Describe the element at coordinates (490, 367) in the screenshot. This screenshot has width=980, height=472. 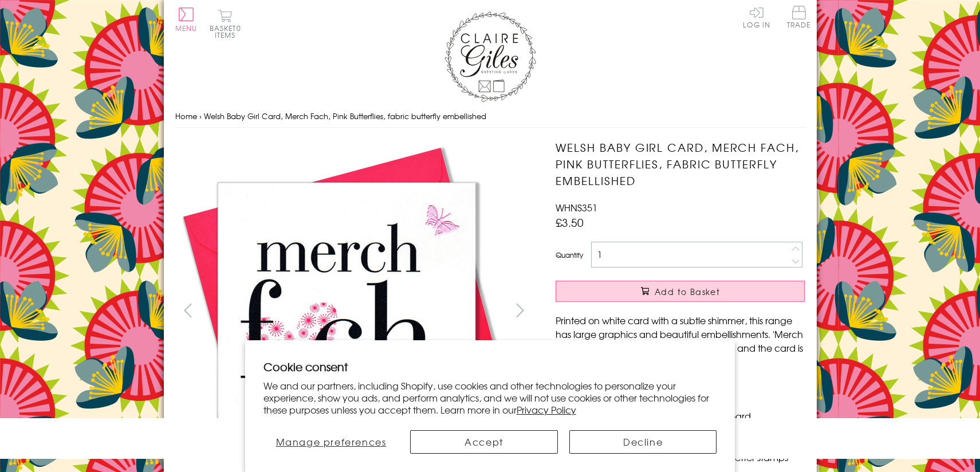
I see `h2: Cookie consent` at that location.